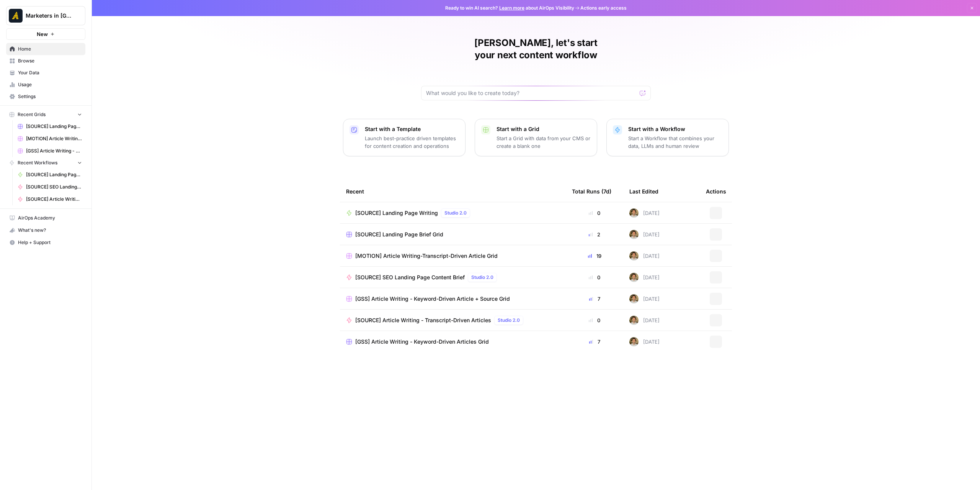 This screenshot has height=490, width=980. What do you see at coordinates (512, 8) in the screenshot?
I see `a: Learn more` at bounding box center [512, 8].